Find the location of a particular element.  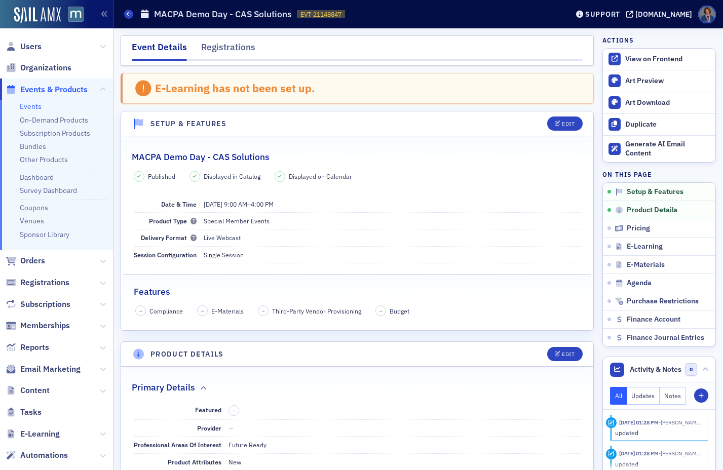

a: Events is located at coordinates (30, 106).